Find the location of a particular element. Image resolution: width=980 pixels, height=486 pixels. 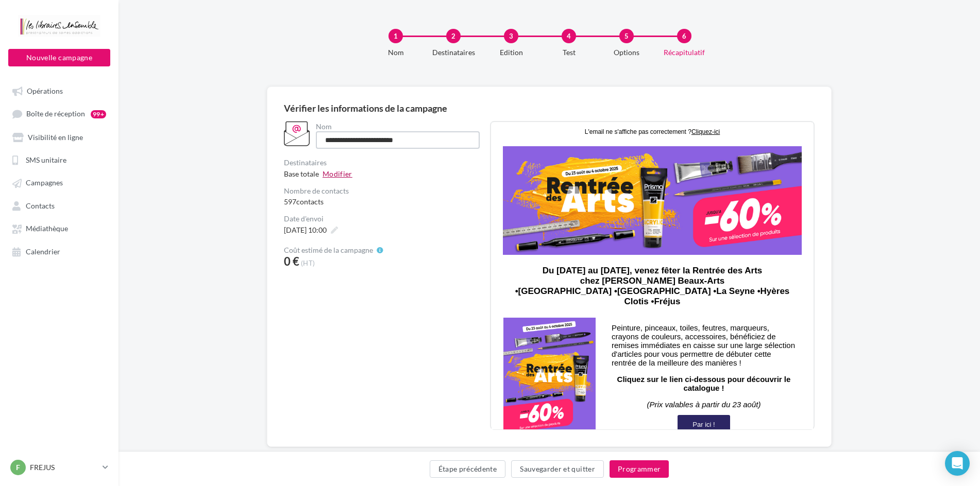

div: 597 is located at coordinates (382, 201).